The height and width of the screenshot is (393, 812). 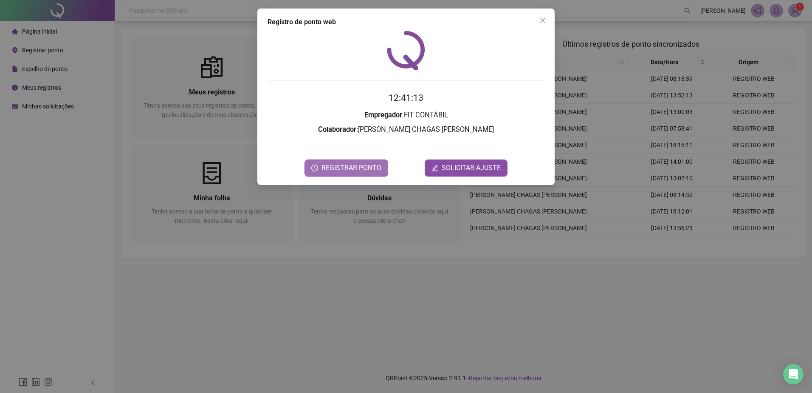 What do you see at coordinates (543, 20) in the screenshot?
I see `span: close` at bounding box center [543, 20].